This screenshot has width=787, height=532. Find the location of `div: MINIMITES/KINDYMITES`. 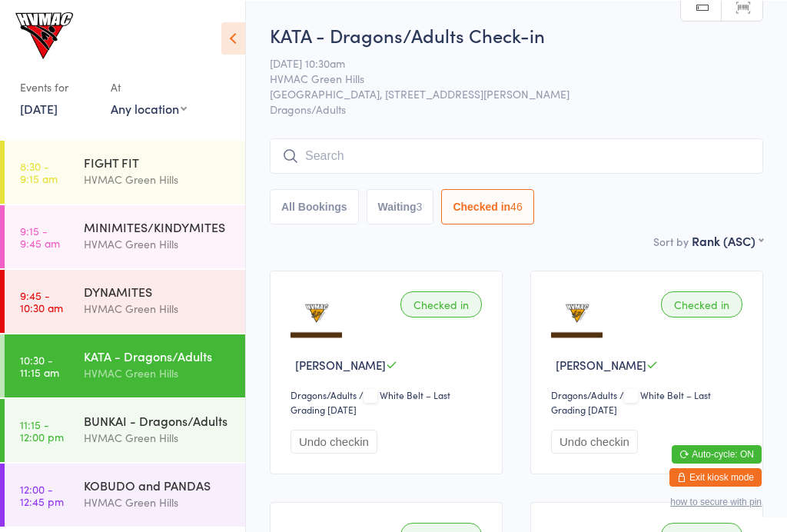

div: MINIMITES/KINDYMITES is located at coordinates (158, 226).